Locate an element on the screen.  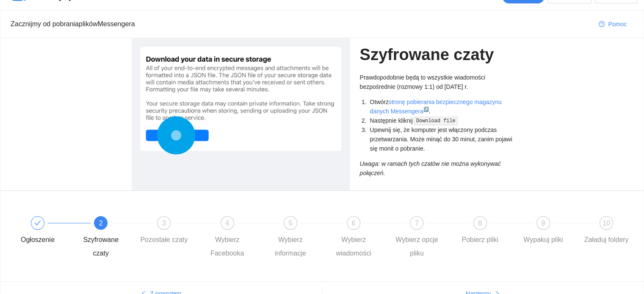
font: 5 is located at coordinates (290, 223).